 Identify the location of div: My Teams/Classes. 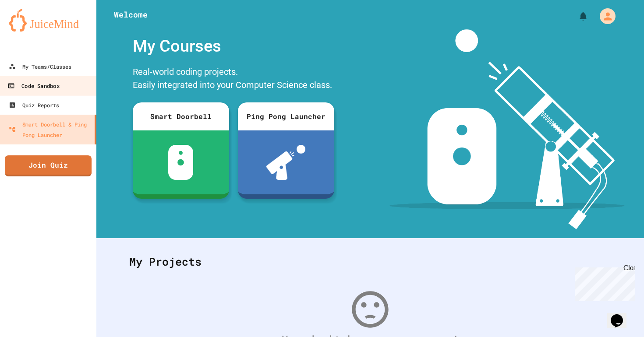
(40, 66).